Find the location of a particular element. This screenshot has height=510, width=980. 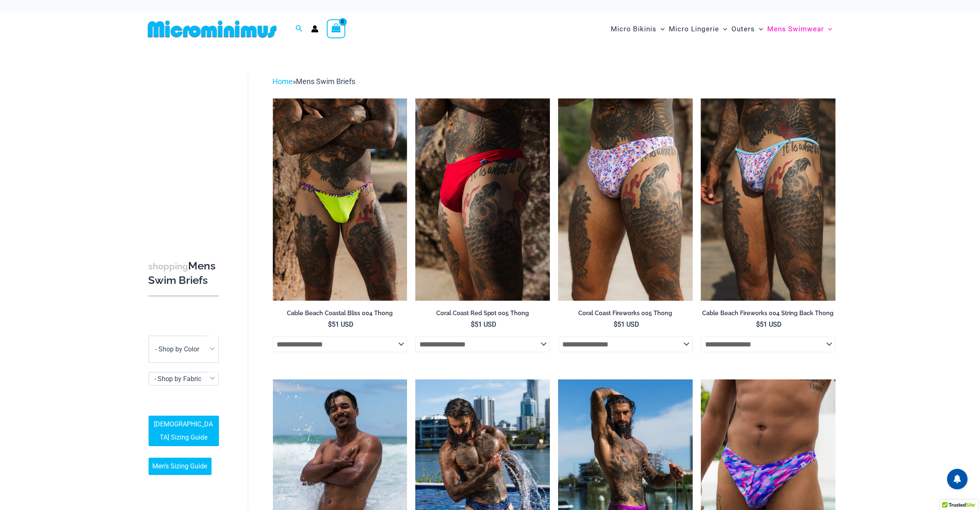

a: Coral Coast Fireworks 005 Thong is located at coordinates (625, 315).